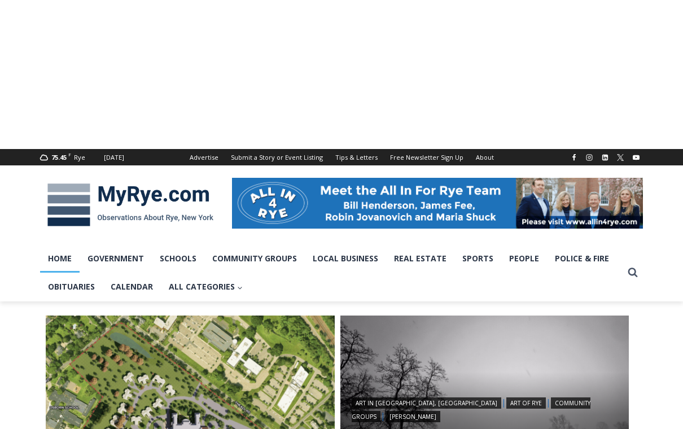 Image resolution: width=683 pixels, height=429 pixels. I want to click on a: Government, so click(116, 259).